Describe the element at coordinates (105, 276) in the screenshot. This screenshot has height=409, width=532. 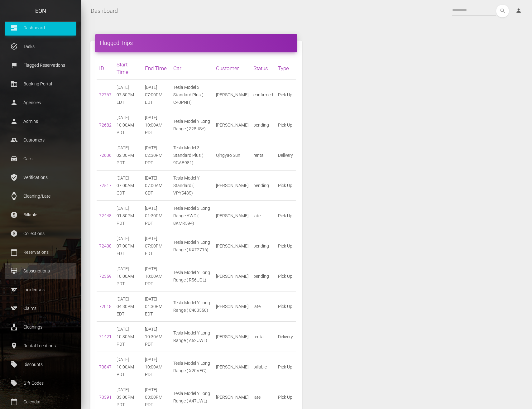
I see `a: 72359` at that location.